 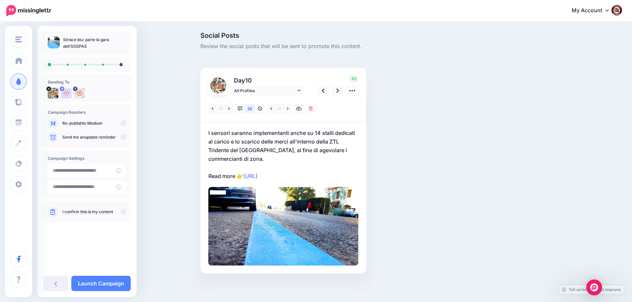 What do you see at coordinates (87, 82) in the screenshot?
I see `h4: Sending To` at bounding box center [87, 82].